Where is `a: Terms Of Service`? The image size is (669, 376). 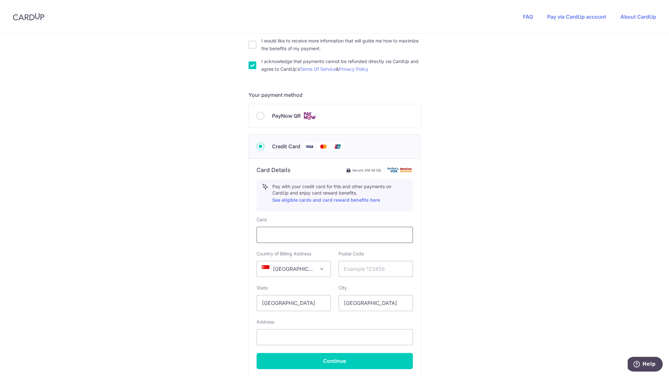
a: Terms Of Service is located at coordinates (318, 69).